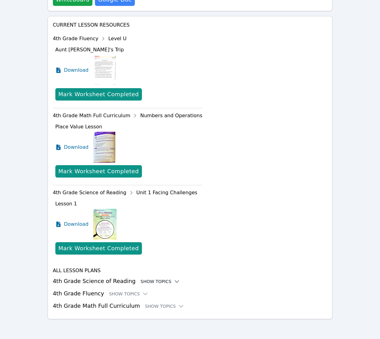 This screenshot has height=339, width=380. Describe the element at coordinates (105, 70) in the screenshot. I see `img: Aunt Lisa's Trip` at that location.